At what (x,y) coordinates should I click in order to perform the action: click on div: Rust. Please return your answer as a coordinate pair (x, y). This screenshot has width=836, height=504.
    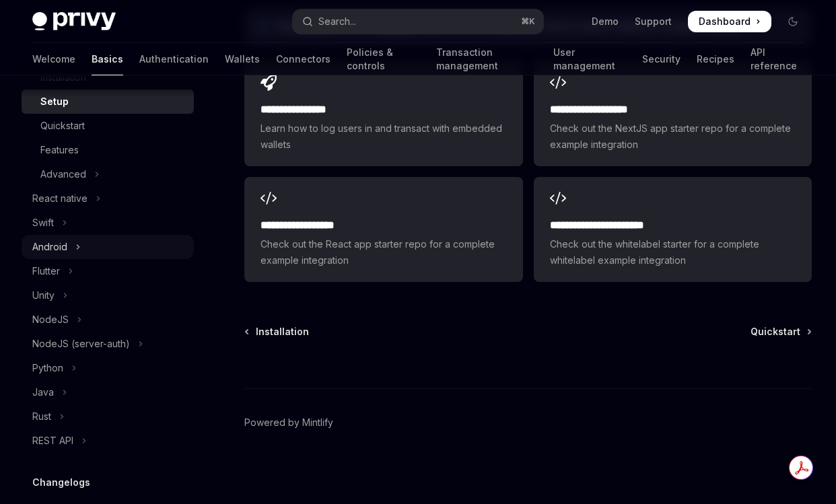
    Looking at the image, I should click on (42, 417).